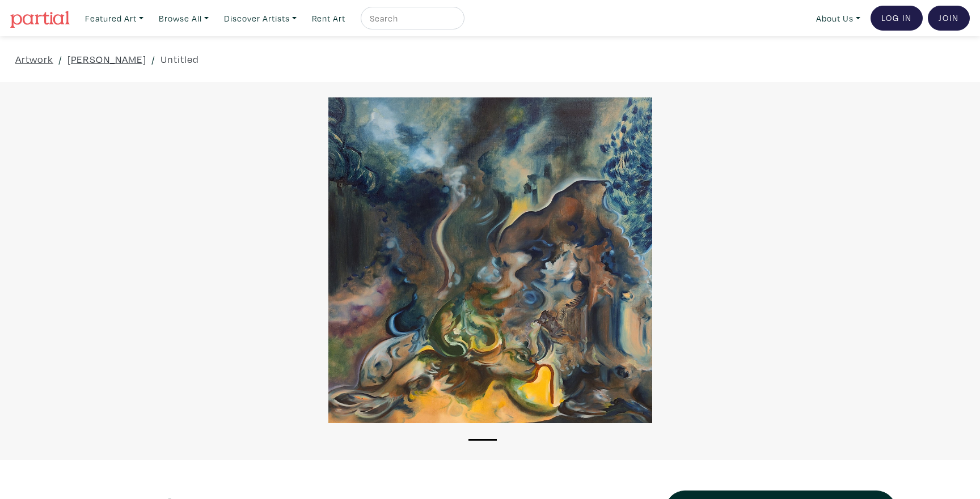 This screenshot has height=499, width=980. Describe the element at coordinates (184, 19) in the screenshot. I see `a: Browse All` at that location.